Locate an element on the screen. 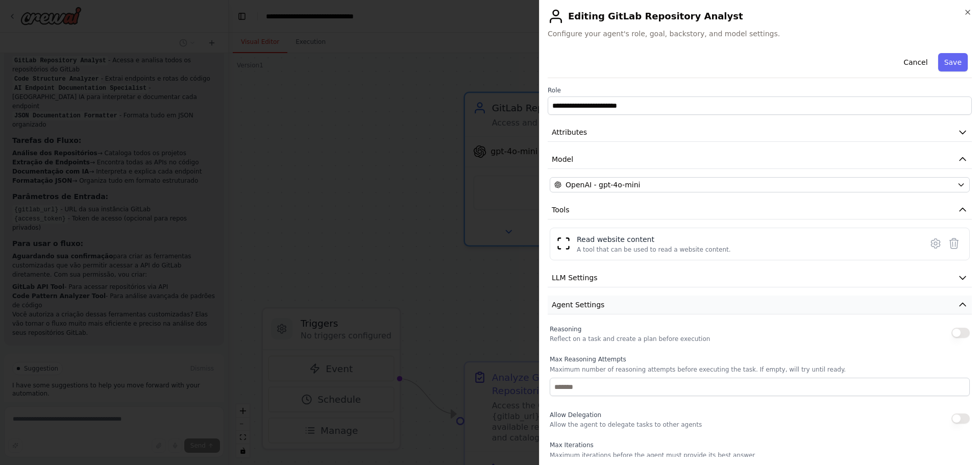 This screenshot has height=465, width=980. span: LLM Settings is located at coordinates (574, 278).